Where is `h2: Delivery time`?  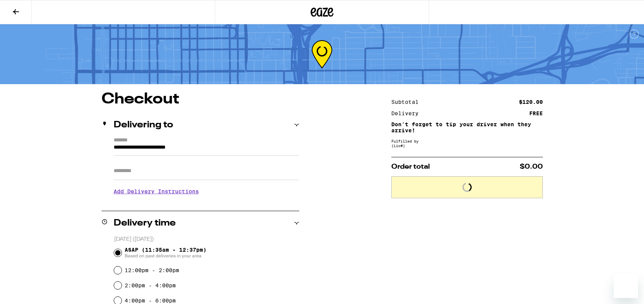 h2: Delivery time is located at coordinates (145, 223).